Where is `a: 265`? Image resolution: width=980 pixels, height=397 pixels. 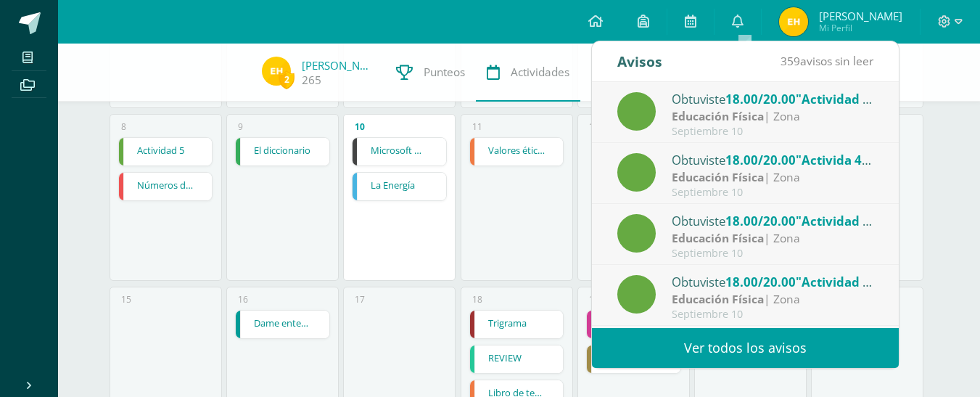
a: 265 is located at coordinates (312, 80).